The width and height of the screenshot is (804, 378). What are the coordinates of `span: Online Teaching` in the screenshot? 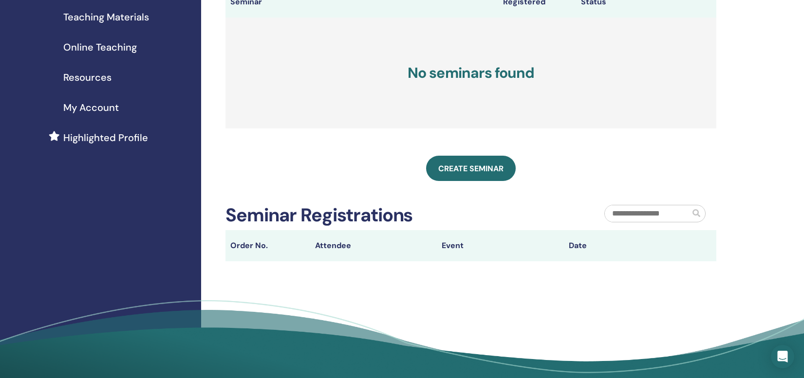 It's located at (100, 47).